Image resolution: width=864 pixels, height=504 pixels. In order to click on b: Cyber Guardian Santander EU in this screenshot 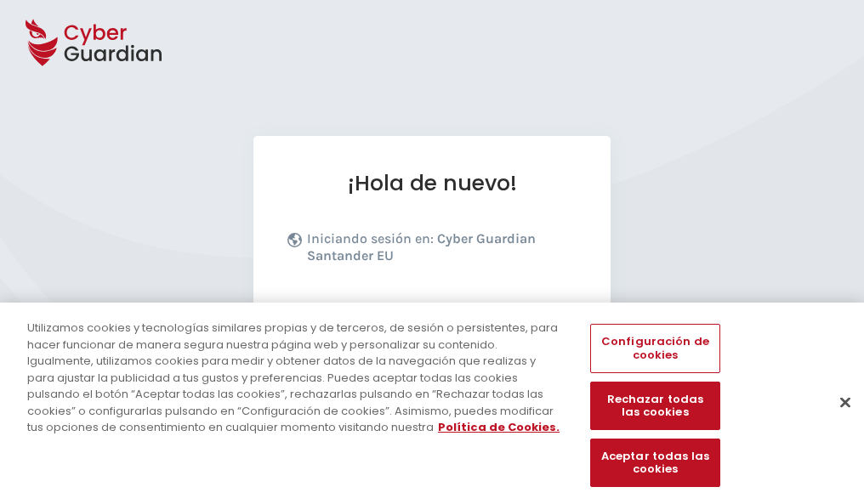, I will do `click(420, 246)`.